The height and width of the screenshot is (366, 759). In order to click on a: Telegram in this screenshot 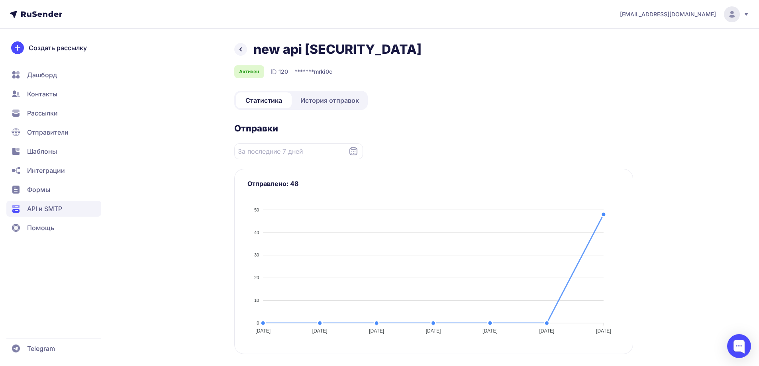, I will do `click(54, 349)`.